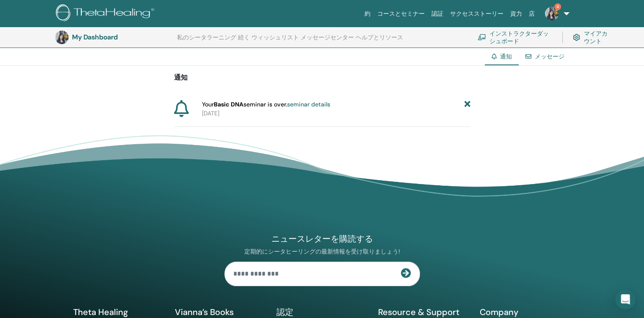  I want to click on h5: Company, so click(525, 312).